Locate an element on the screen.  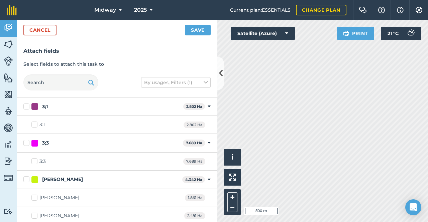
span: Midway is located at coordinates (105, 10).